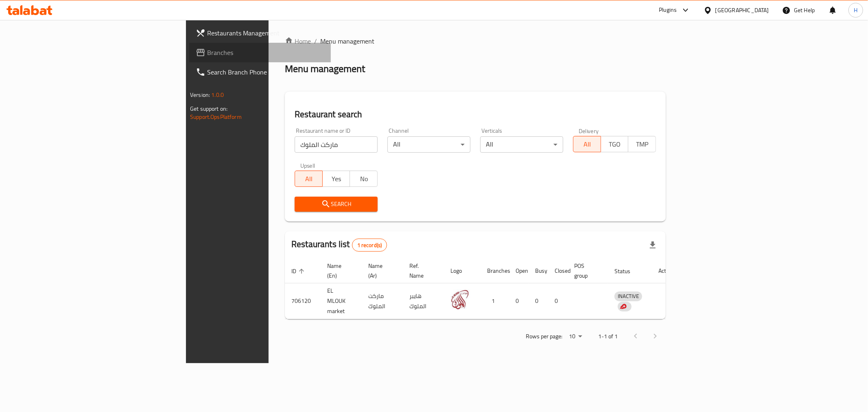  Describe the element at coordinates (423, 301) in the screenshot. I see `td: هايبر الملوك` at that location.